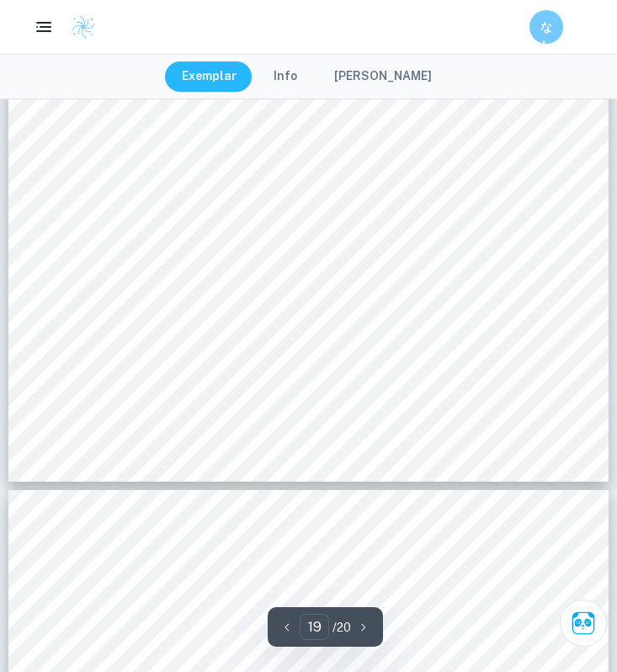 The height and width of the screenshot is (672, 617). I want to click on button: Exemplar, so click(209, 77).